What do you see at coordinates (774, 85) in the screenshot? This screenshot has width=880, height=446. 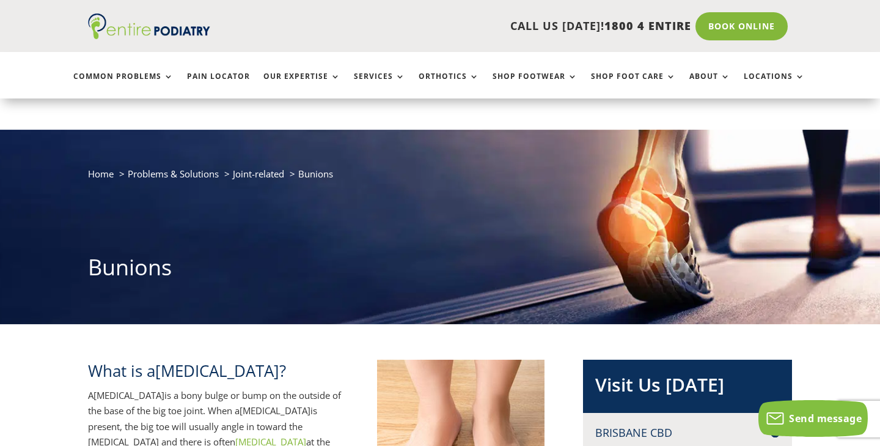 I see `a: Locations` at bounding box center [774, 85].